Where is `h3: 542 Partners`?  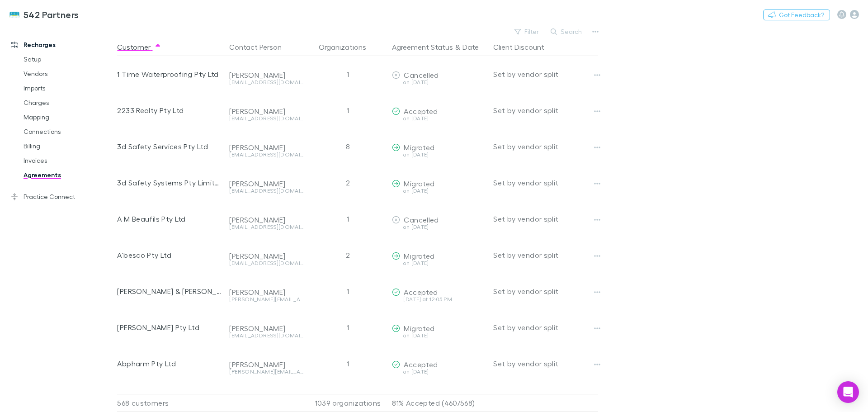
h3: 542 Partners is located at coordinates (51, 15).